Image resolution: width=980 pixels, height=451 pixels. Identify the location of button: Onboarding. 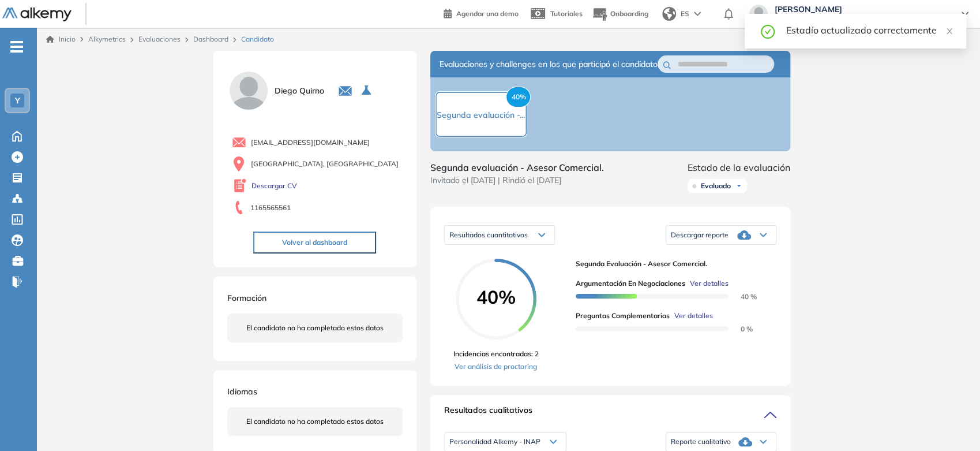
(620, 14).